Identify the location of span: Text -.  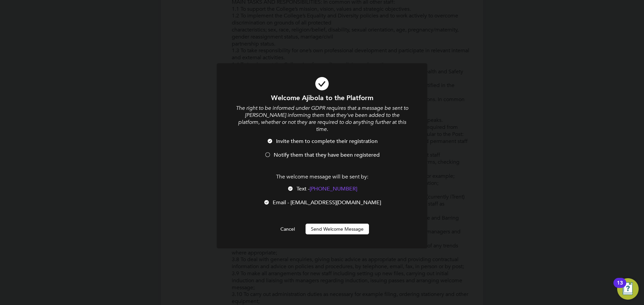
(327, 189).